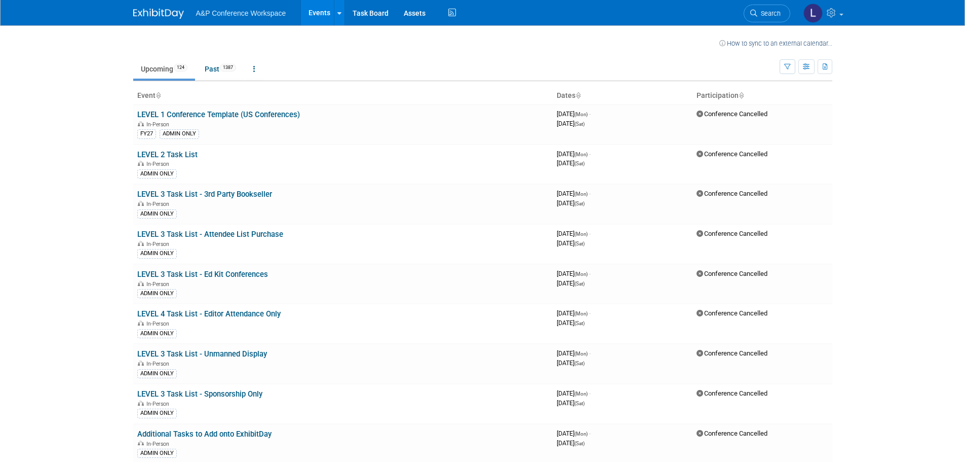  What do you see at coordinates (205, 194) in the screenshot?
I see `a: LEVEL 3 Task List - 3rd Party Bookseller` at bounding box center [205, 194].